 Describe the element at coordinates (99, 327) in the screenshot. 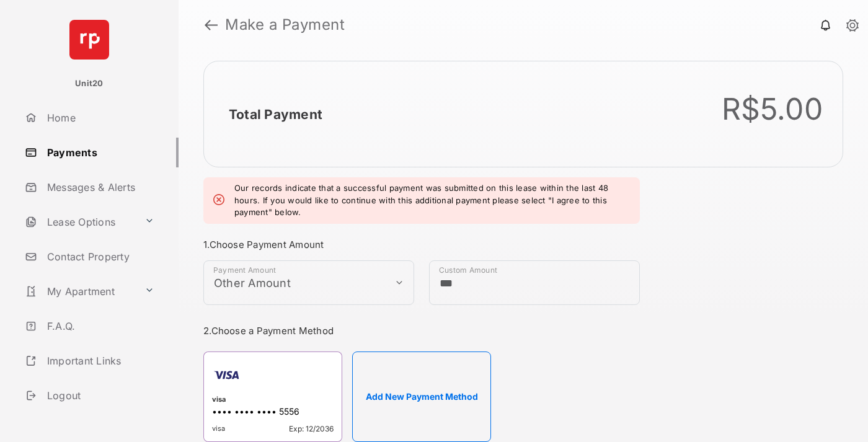

I see `a: F.A.Q.` at that location.